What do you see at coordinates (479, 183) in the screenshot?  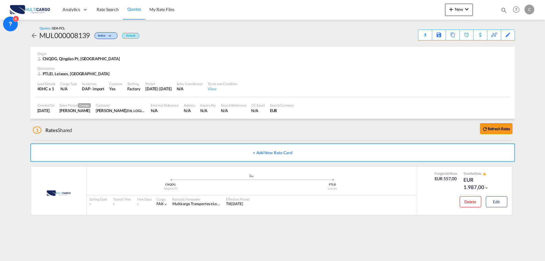 I see `div: EUR 1.987,00` at bounding box center [479, 183].